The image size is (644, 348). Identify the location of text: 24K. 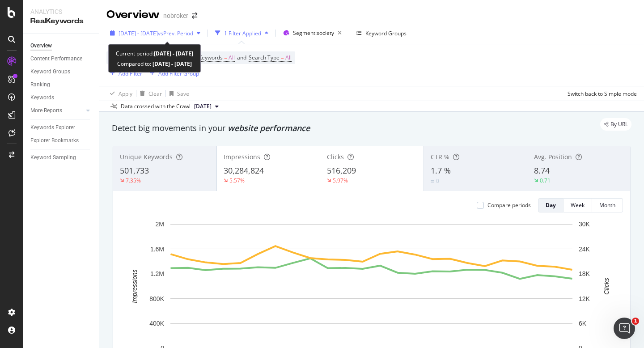
(584, 249).